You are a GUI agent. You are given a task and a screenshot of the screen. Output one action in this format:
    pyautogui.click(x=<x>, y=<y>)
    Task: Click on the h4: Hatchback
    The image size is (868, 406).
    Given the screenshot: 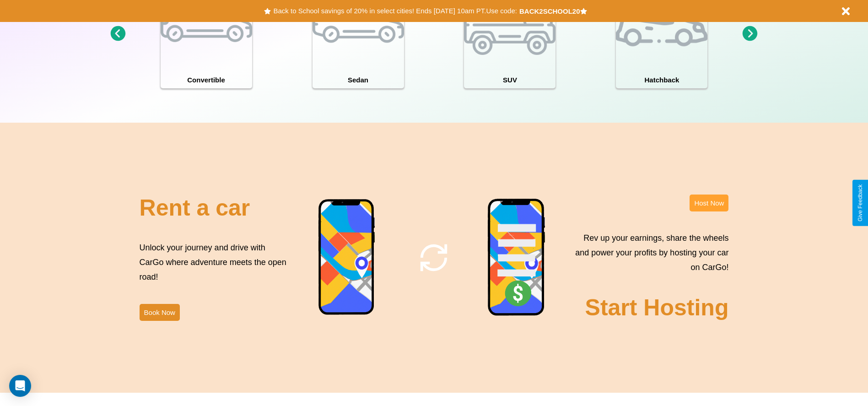 What is the action you would take?
    pyautogui.click(x=662, y=80)
    